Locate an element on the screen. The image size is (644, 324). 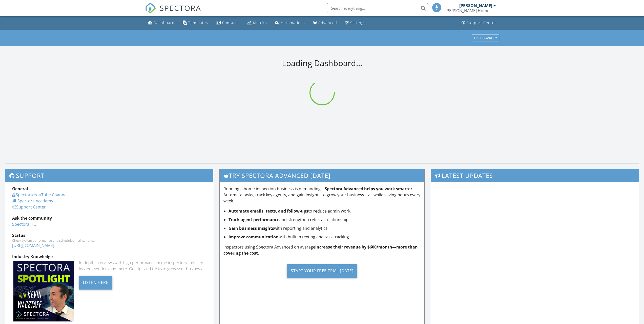
div: Dashboard is located at coordinates (164, 23).